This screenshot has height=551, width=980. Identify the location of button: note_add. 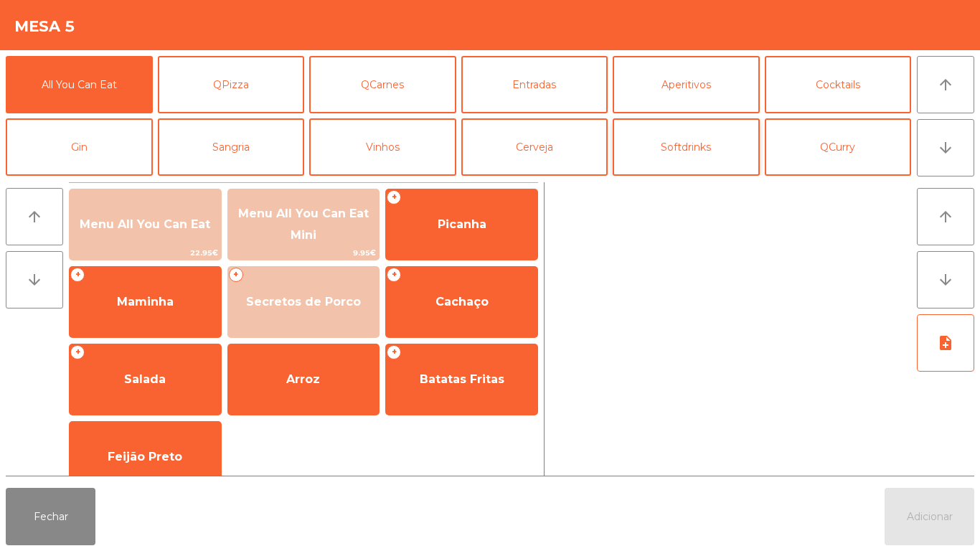
(946, 343).